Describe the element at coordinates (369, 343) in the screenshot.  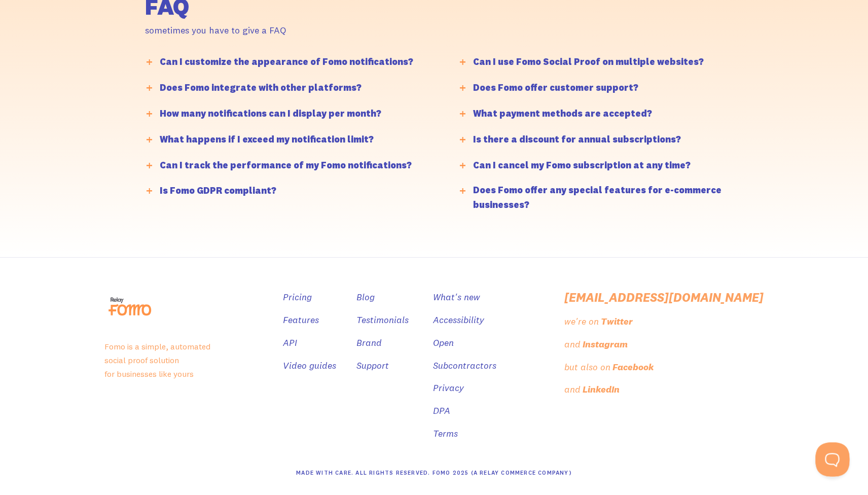
I see `a: Brand` at that location.